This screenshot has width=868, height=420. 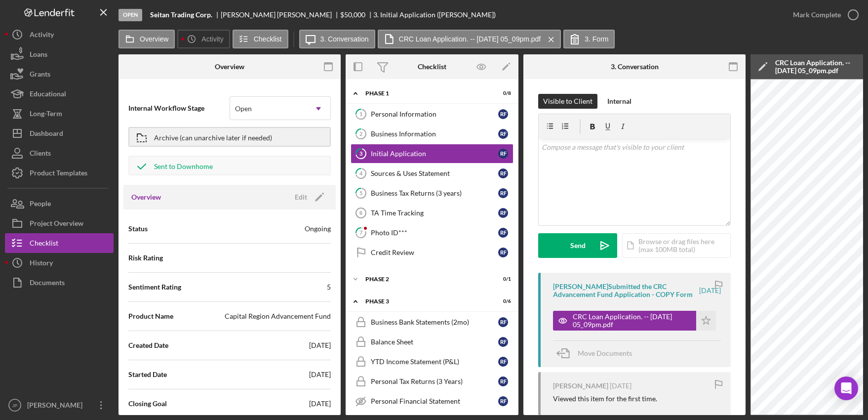 I want to click on div: Credit Review, so click(x=435, y=252).